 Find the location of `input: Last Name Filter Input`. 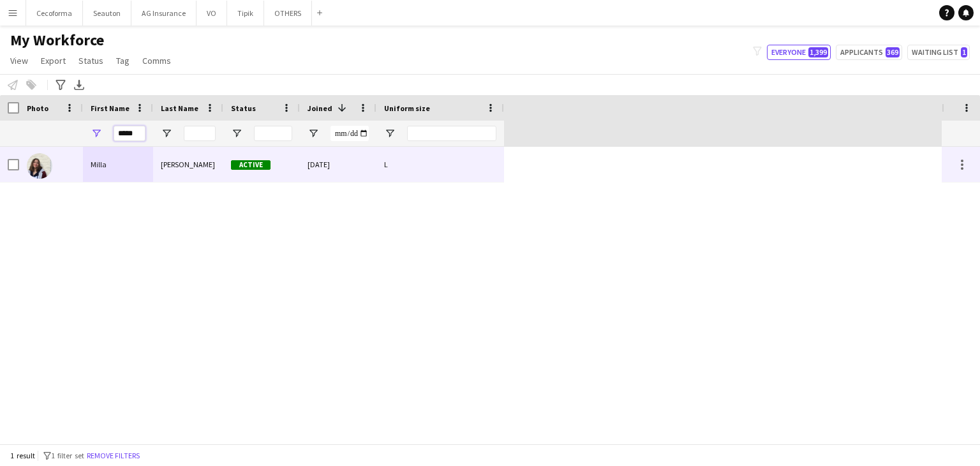

input: Last Name Filter Input is located at coordinates (200, 134).